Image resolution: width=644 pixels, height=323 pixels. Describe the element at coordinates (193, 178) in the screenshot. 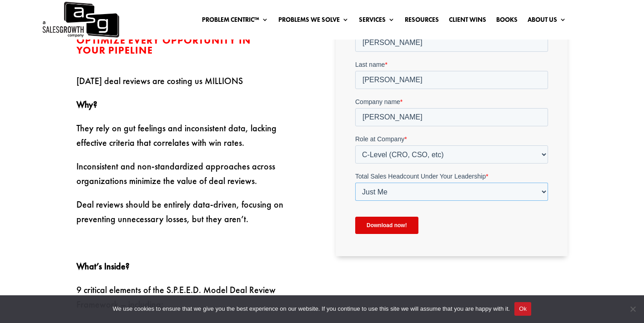

I see `p: Inconsistent and non-standardized approaches across organizations minimize the value of deal revi...` at that location.